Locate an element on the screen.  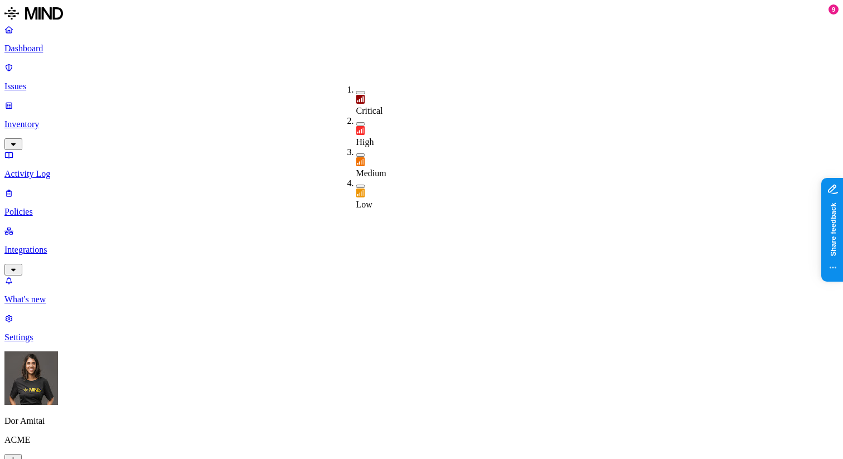
p: Integrations is located at coordinates (421, 250).